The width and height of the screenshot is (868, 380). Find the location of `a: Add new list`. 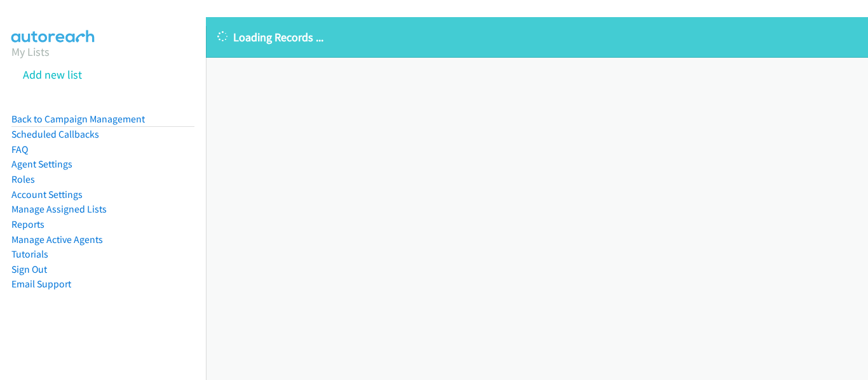

a: Add new list is located at coordinates (52, 74).